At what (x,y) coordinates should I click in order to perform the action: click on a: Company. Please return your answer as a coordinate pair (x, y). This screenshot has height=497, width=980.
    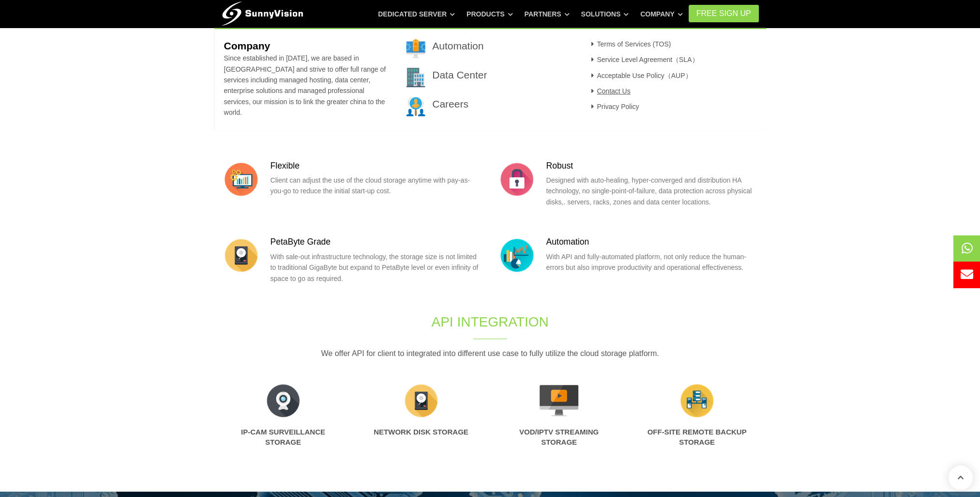
    Looking at the image, I should click on (662, 14).